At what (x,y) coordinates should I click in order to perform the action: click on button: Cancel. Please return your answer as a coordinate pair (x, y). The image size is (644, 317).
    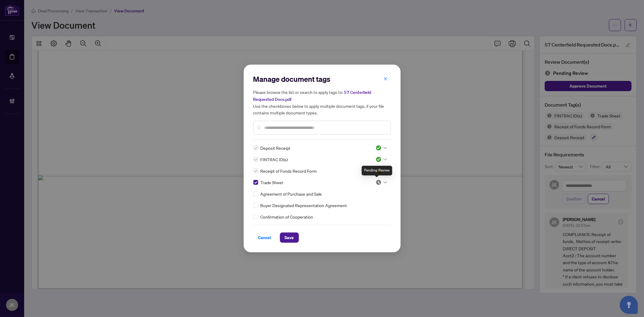
    Looking at the image, I should click on (265, 237).